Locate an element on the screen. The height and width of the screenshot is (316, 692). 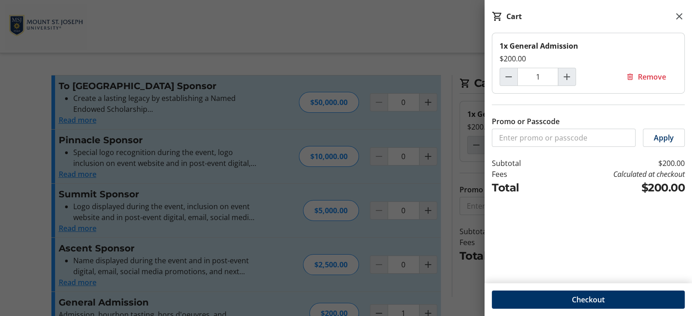
td: Calculated at checkout is located at coordinates (616, 174).